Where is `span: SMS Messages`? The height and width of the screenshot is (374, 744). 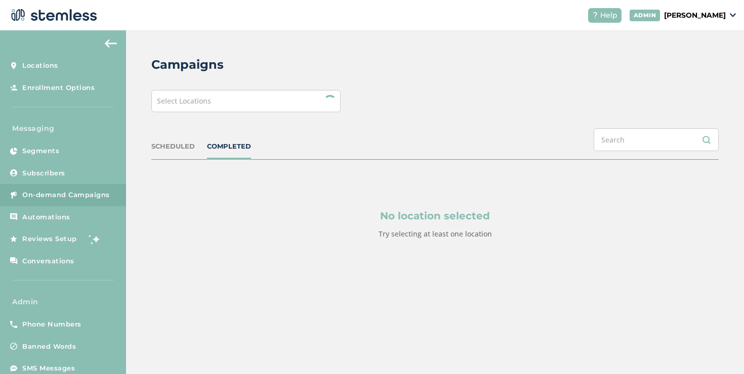
span: SMS Messages is located at coordinates (49, 369).